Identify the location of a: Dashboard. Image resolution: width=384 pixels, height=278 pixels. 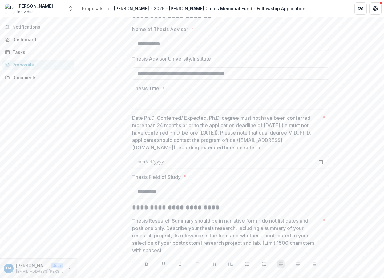
(38, 39).